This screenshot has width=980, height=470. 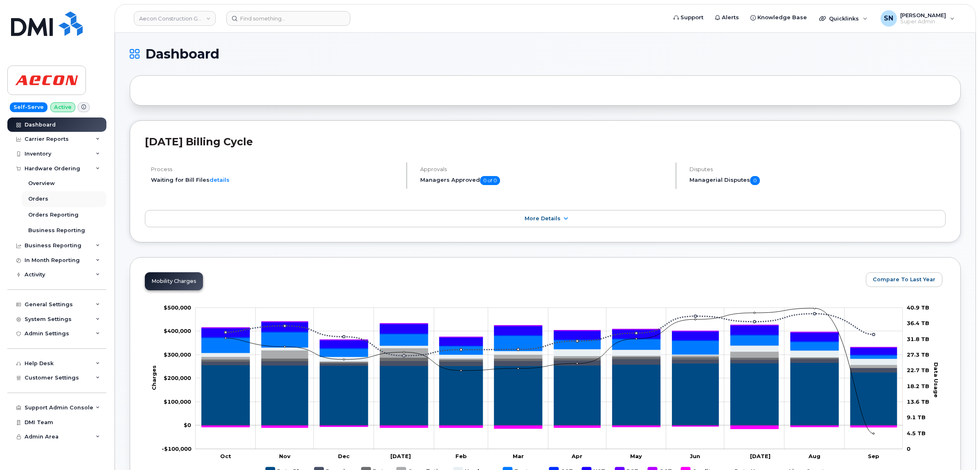 What do you see at coordinates (549, 345) in the screenshot?
I see `g: Features` at bounding box center [549, 345].